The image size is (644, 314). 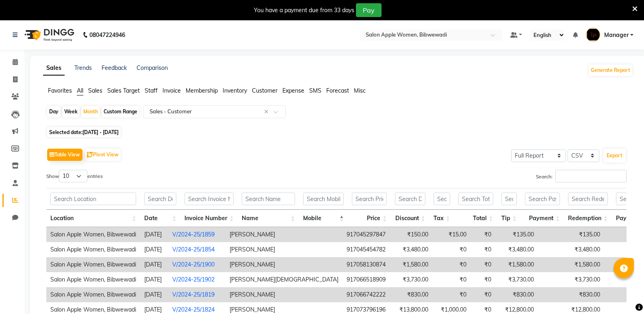 I want to click on span: All, so click(x=80, y=91).